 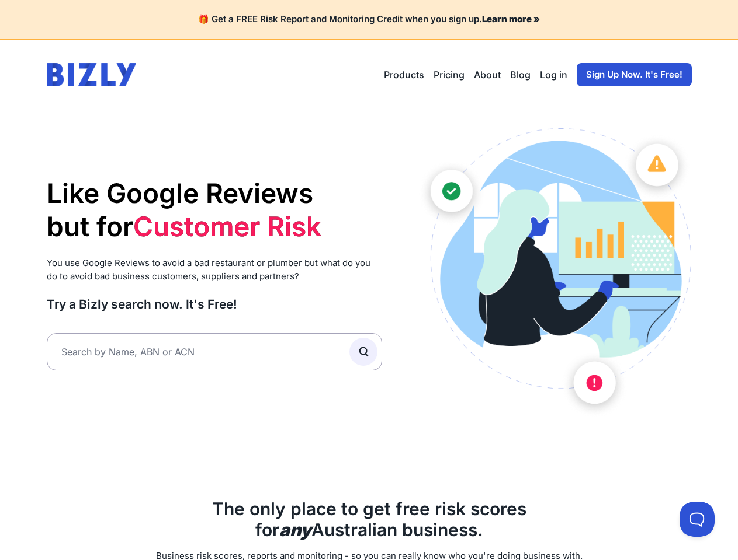 I want to click on h1: Like Google Reviews but for, so click(x=214, y=210).